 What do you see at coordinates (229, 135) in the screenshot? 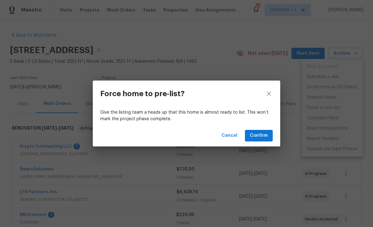
I see `button: Cancel` at bounding box center [229, 135].